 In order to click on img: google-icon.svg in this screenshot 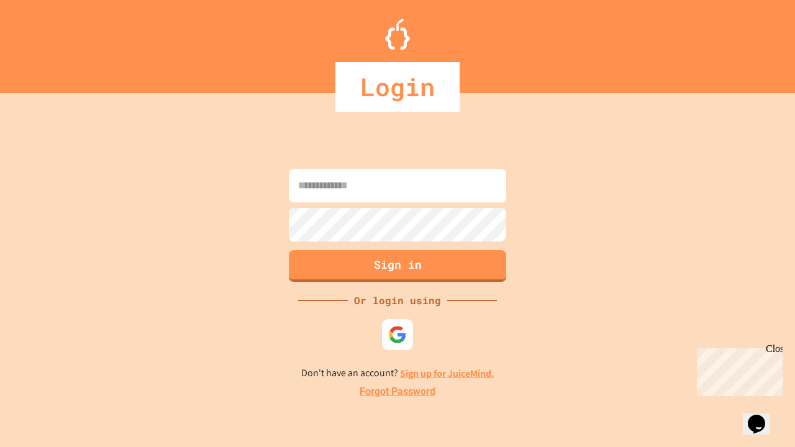, I will do `click(398, 335)`.